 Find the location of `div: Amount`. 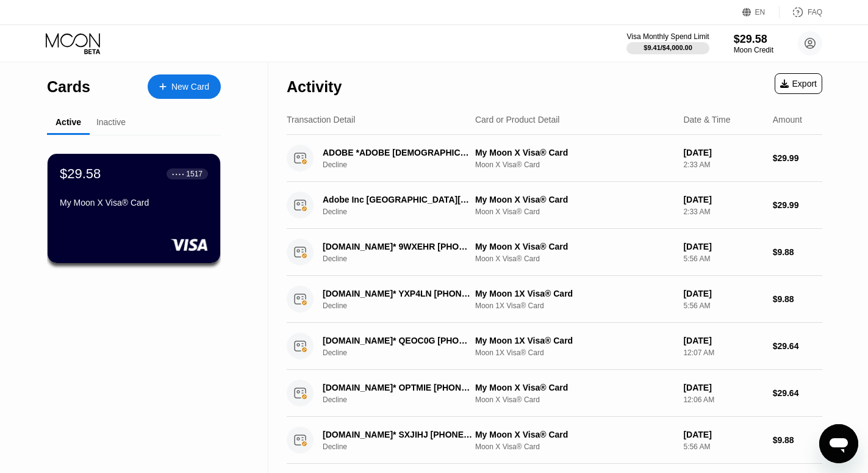

div: Amount is located at coordinates (787, 120).